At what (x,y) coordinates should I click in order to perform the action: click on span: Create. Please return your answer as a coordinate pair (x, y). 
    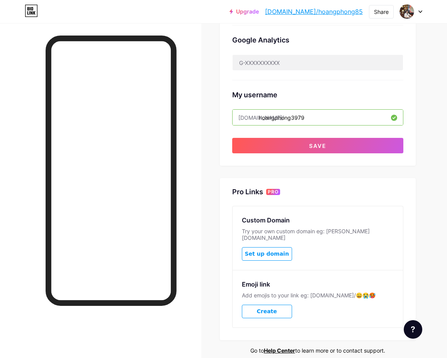
    Looking at the image, I should click on (267, 312).